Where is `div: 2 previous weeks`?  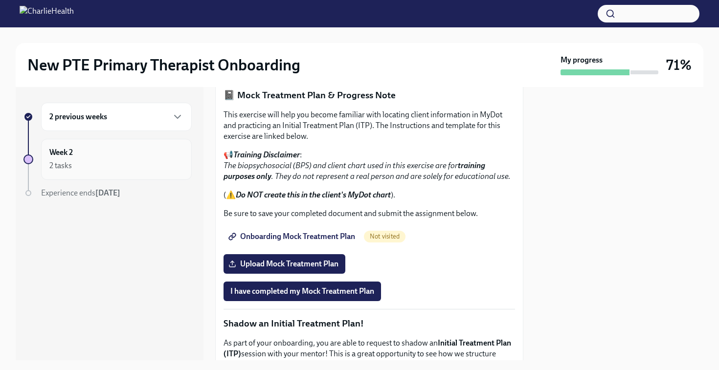 div: 2 previous weeks is located at coordinates (116, 117).